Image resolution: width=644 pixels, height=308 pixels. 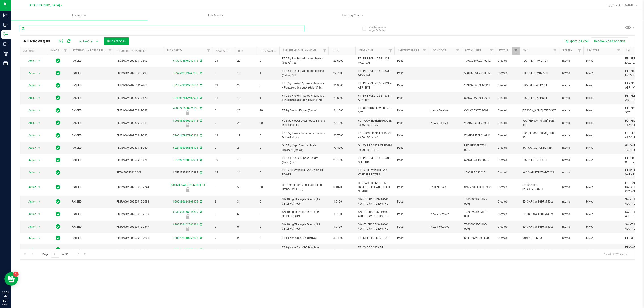 What do you see at coordinates (268, 98) in the screenshot?
I see `span: 1` at bounding box center [268, 98].